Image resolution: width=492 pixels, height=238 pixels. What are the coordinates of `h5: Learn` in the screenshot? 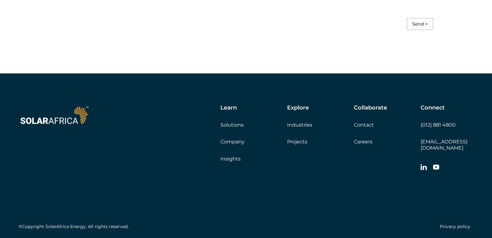 It's located at (229, 108).